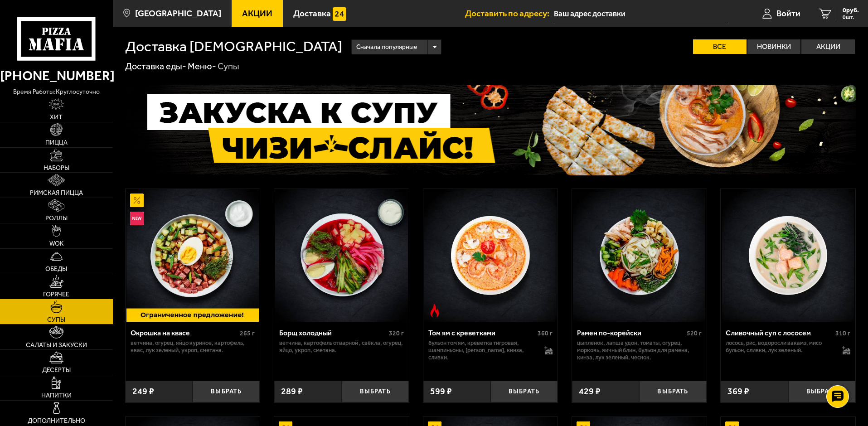 The image size is (868, 426). What do you see at coordinates (137, 218) in the screenshot?
I see `img: Новинка` at bounding box center [137, 218].